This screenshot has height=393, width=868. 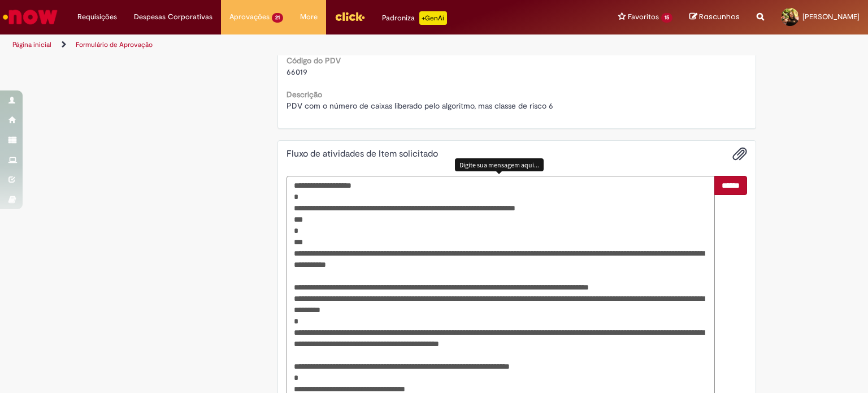 What do you see at coordinates (114, 44) in the screenshot?
I see `a: Formulário de Aprovação` at bounding box center [114, 44].